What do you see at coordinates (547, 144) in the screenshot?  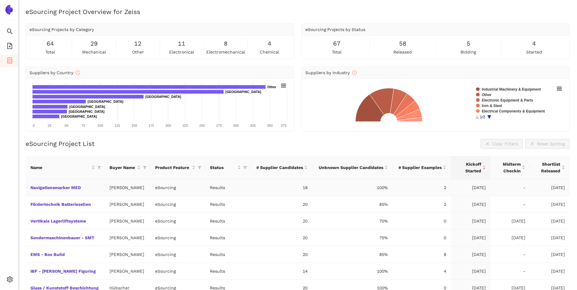 I see `button: closeReset Sorting` at bounding box center [547, 144].